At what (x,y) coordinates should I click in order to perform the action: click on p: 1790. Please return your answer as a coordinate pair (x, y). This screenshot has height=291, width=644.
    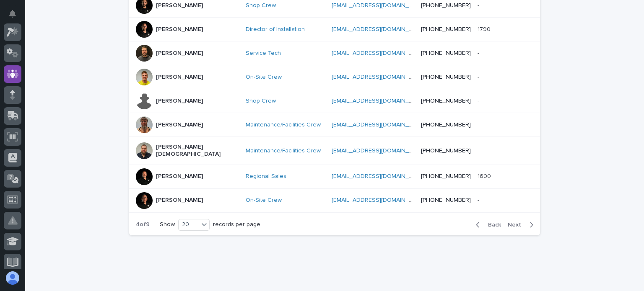
    Looking at the image, I should click on (485, 28).